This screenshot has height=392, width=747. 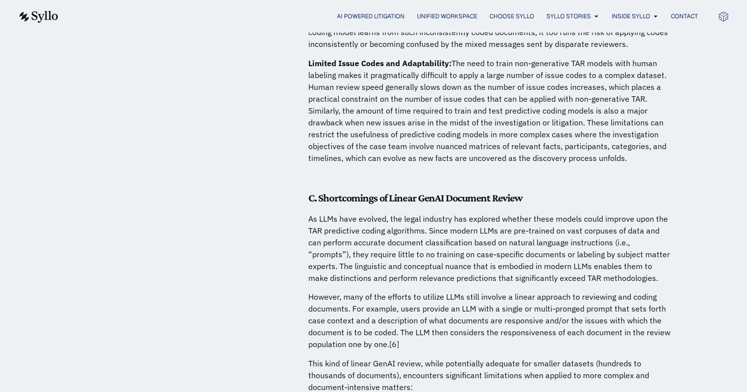 What do you see at coordinates (491, 321) in the screenshot?
I see `p: However, many of the efforts to utilize LLMs still involve a linear approach to reviewing and cod...` at bounding box center [491, 321].